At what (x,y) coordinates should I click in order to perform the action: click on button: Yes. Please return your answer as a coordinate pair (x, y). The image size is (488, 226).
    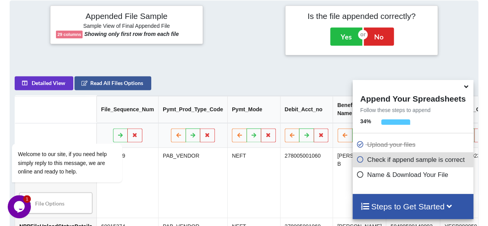
    Looking at the image, I should click on (346, 36).